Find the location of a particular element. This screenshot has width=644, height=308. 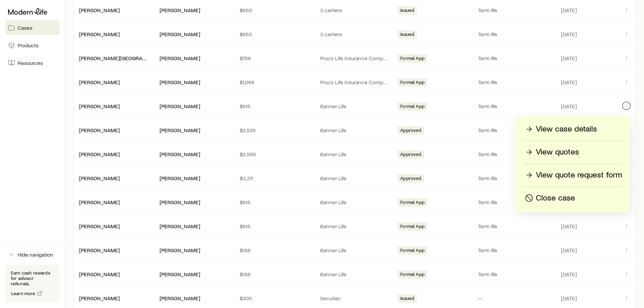

span: Hide navigation is located at coordinates (35, 255).